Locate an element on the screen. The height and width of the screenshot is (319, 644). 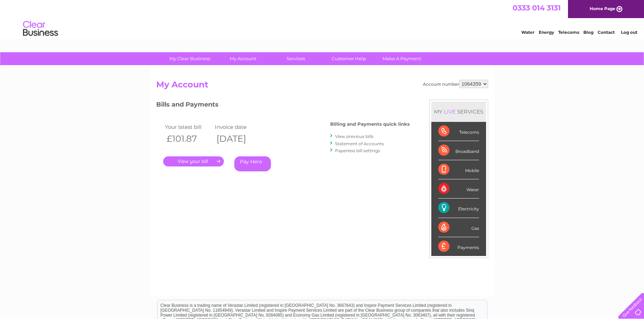
div: Mobile is located at coordinates (458, 170).